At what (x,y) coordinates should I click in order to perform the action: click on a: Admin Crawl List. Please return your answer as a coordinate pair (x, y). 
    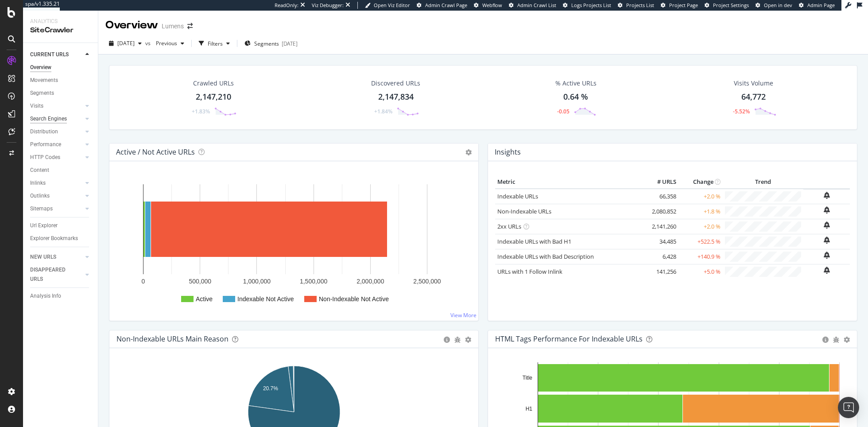
    Looking at the image, I should click on (532, 6).